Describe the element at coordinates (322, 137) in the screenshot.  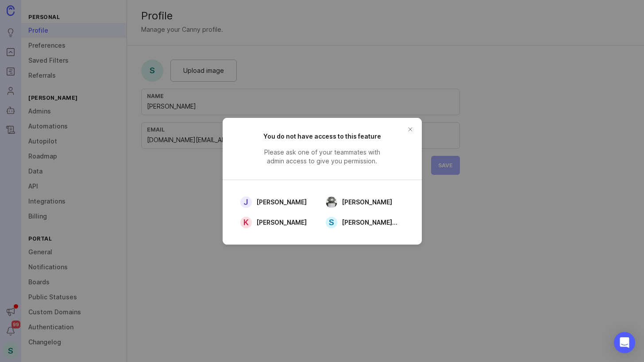
I see `h2: You do not have access to this feature` at that location.